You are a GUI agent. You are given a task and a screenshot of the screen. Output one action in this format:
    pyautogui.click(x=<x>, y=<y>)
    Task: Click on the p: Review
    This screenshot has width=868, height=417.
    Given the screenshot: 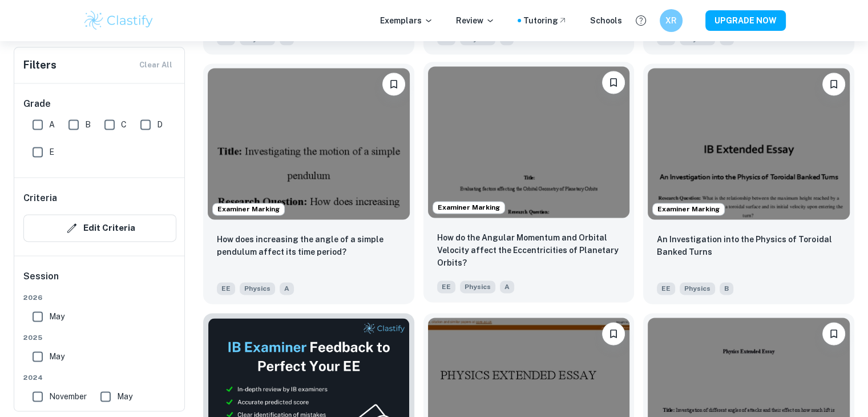 What is the action you would take?
    pyautogui.click(x=475, y=20)
    